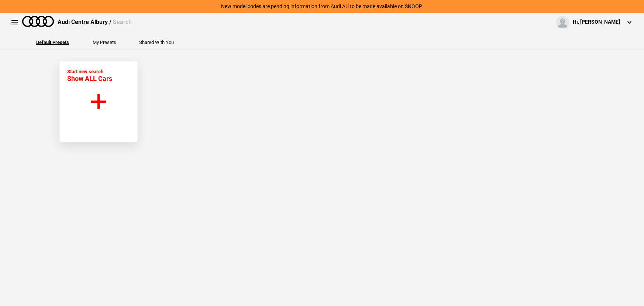  Describe the element at coordinates (90, 78) in the screenshot. I see `span: Show ALL Cars` at that location.